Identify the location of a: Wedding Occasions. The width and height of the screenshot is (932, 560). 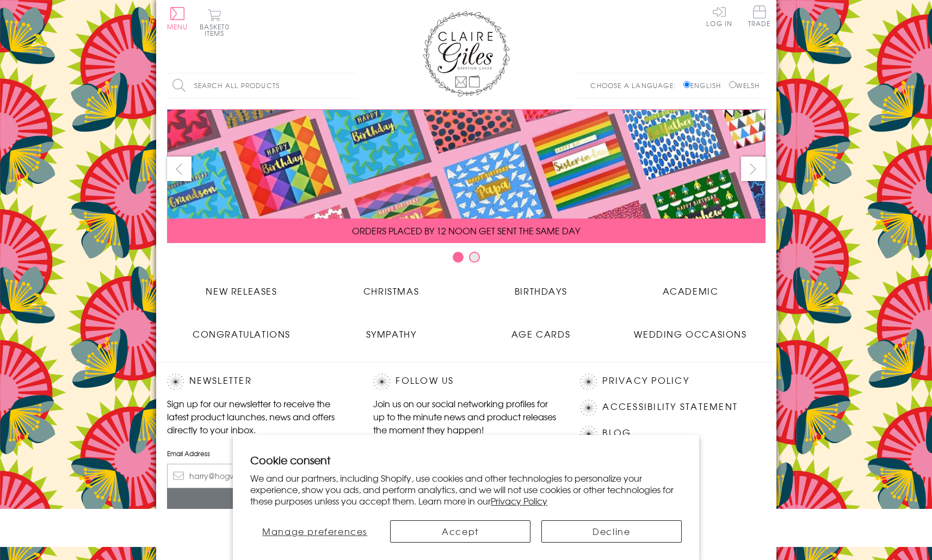
(691, 330).